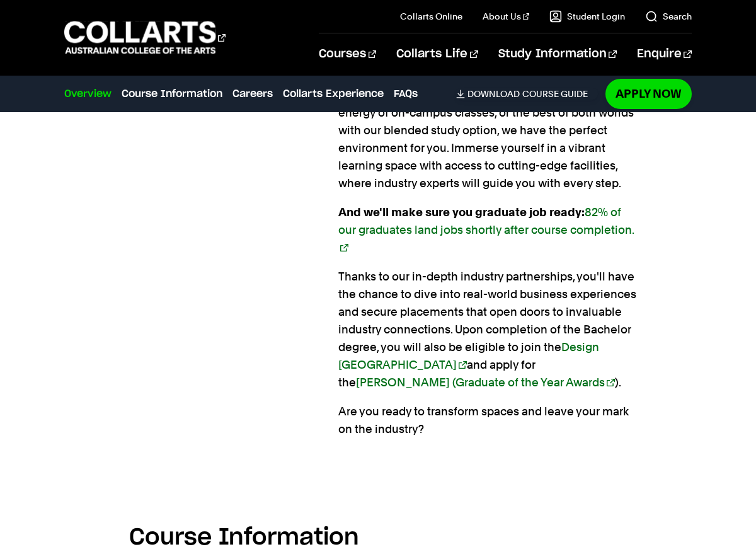  I want to click on a: Overview, so click(88, 94).